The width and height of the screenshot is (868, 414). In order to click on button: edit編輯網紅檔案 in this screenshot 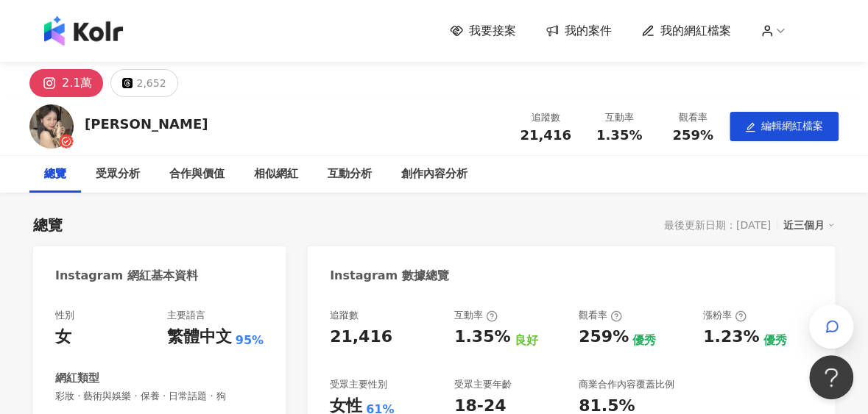, I will do `click(785, 126)`.